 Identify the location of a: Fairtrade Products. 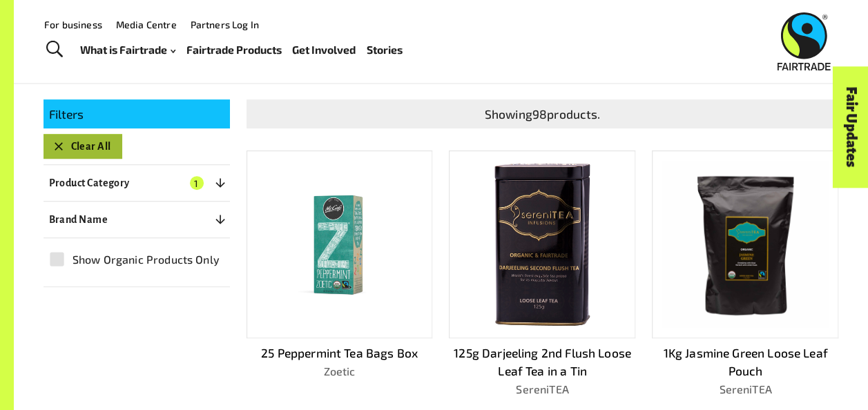
(233, 50).